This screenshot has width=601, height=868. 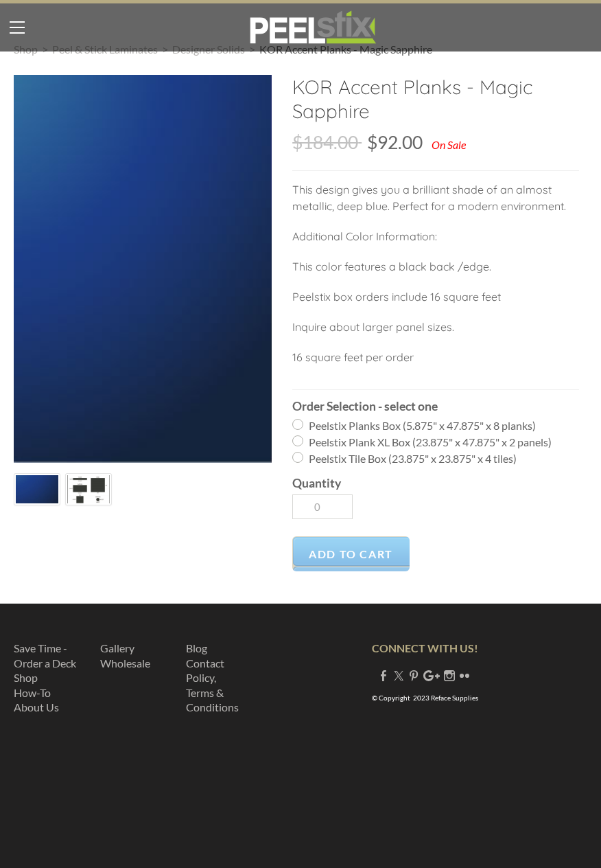 What do you see at coordinates (298, 441) in the screenshot?
I see `input: Peelstix Plank XL Box (23.875" x 47.875" x 2 panels)` at bounding box center [298, 441].